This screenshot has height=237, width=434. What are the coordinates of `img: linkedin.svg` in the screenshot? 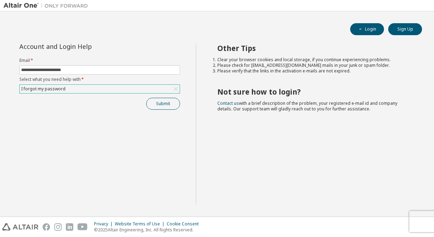 It's located at (69, 227).